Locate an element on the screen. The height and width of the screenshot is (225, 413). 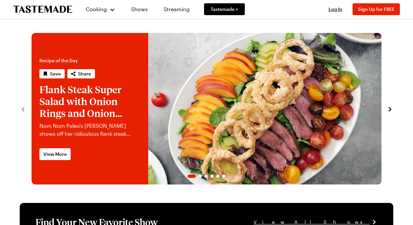
span: Go to slide 6 is located at coordinates (224, 176).